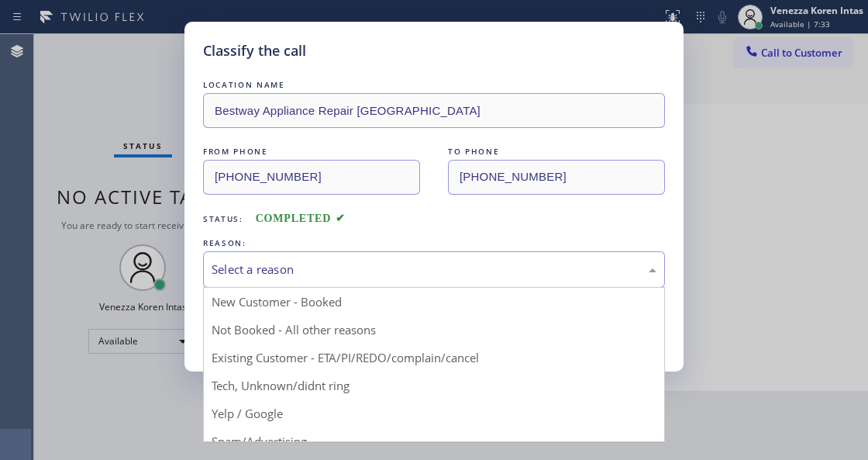  I want to click on div: Not Booked - All other reasons, so click(434, 330).